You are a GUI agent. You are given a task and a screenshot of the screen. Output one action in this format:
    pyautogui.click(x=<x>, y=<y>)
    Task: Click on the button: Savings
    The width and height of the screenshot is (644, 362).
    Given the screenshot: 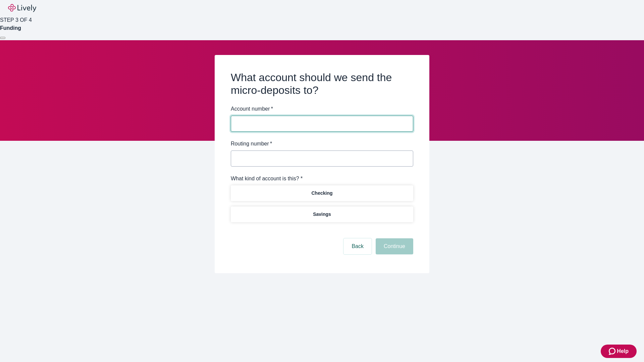 What is the action you would take?
    pyautogui.click(x=322, y=215)
    